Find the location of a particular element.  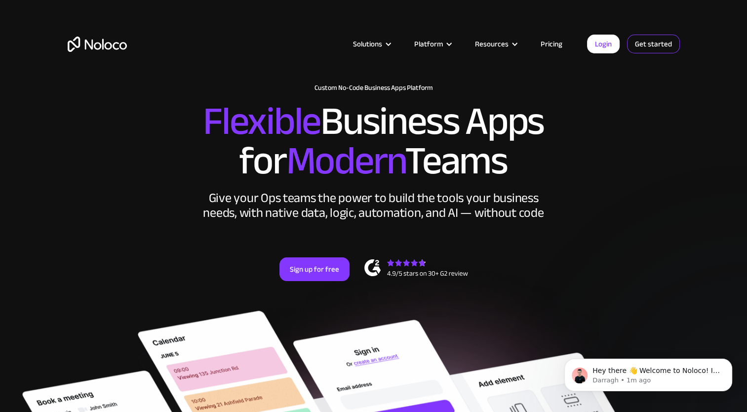

a: home is located at coordinates (97, 44).